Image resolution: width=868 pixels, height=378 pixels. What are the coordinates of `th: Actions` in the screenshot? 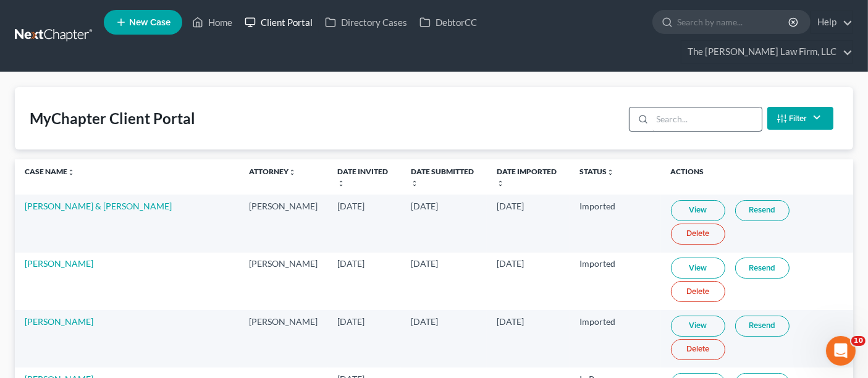 It's located at (757, 177).